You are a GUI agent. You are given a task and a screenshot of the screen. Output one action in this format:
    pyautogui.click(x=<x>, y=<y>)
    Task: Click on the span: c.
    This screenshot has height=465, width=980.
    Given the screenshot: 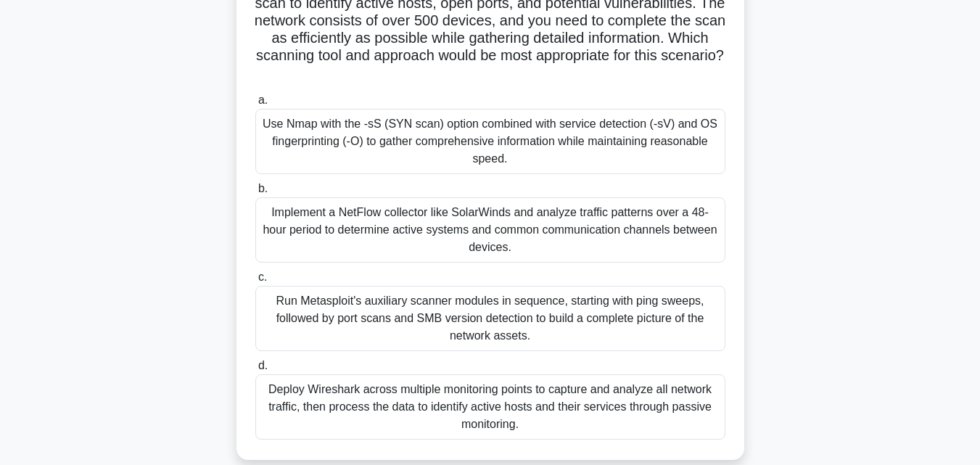 What is the action you would take?
    pyautogui.click(x=262, y=276)
    